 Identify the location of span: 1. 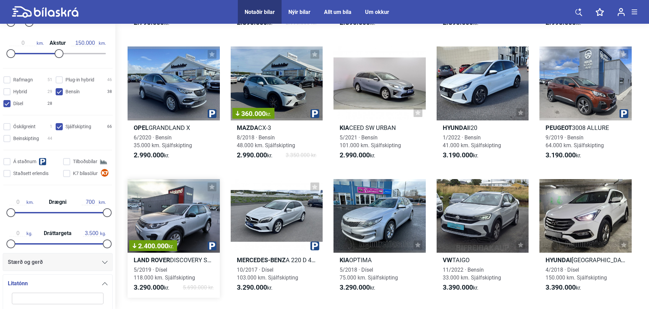
(51, 127).